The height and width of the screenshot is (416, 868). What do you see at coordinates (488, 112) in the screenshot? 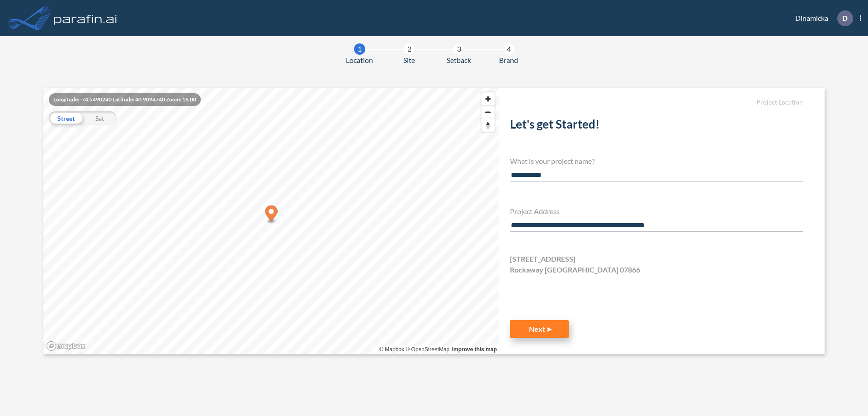
I see `span: Zoom out` at bounding box center [488, 112].